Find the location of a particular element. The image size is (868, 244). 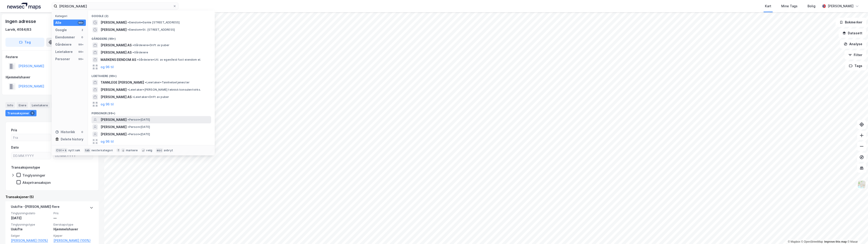

div: Pris is located at coordinates (14, 130).